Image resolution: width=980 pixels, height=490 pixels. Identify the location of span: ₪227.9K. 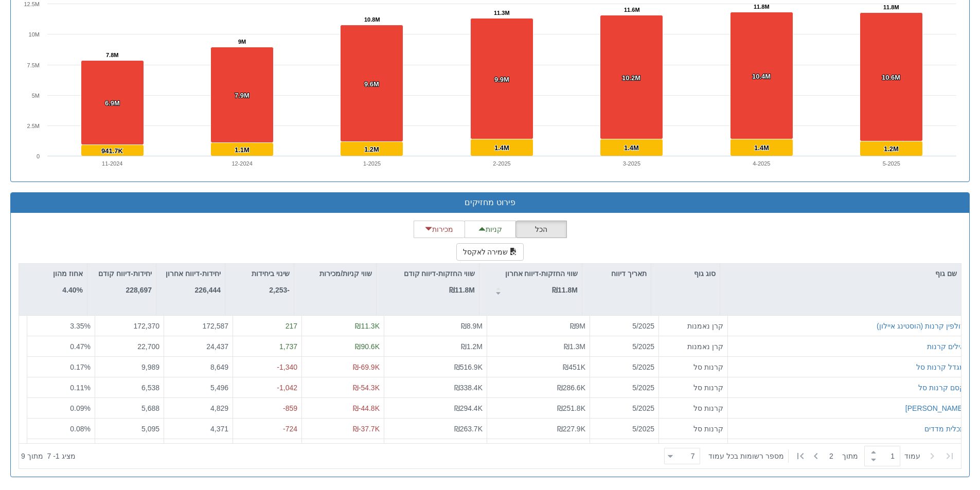
(571, 428).